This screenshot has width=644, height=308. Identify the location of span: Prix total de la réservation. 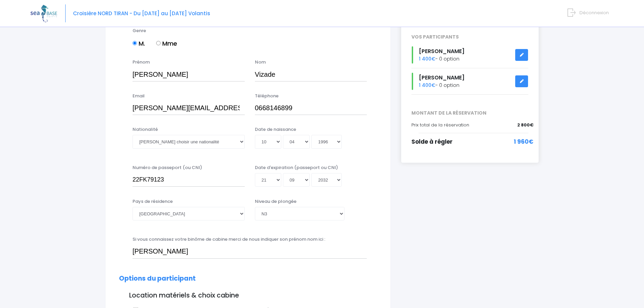
(440, 124).